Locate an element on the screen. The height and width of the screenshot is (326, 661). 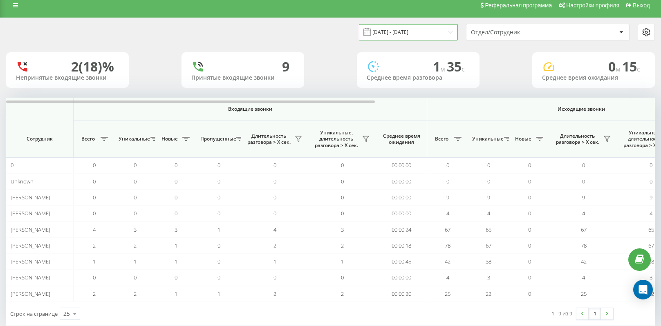
div: Open Intercom Messenger is located at coordinates (643, 290).